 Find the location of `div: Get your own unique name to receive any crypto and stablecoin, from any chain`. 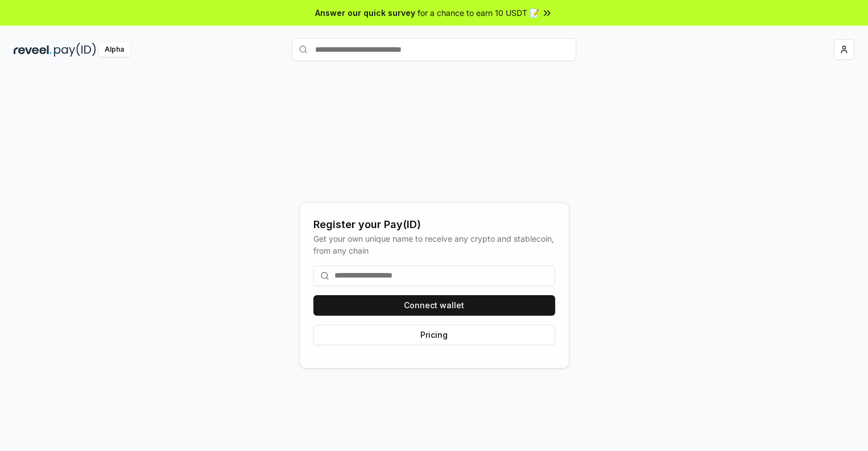

div: Get your own unique name to receive any crypto and stablecoin, from any chain is located at coordinates (434, 245).